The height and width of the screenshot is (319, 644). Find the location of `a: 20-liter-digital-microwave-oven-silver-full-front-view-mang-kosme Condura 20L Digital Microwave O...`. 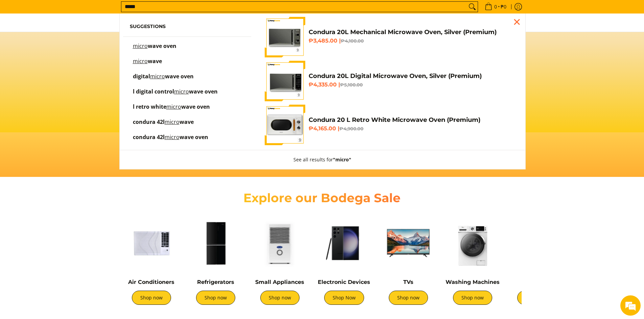

a: 20-liter-digital-microwave-oven-silver-full-front-view-mang-kosme Condura 20L Digital Microwave O... is located at coordinates (389, 81).